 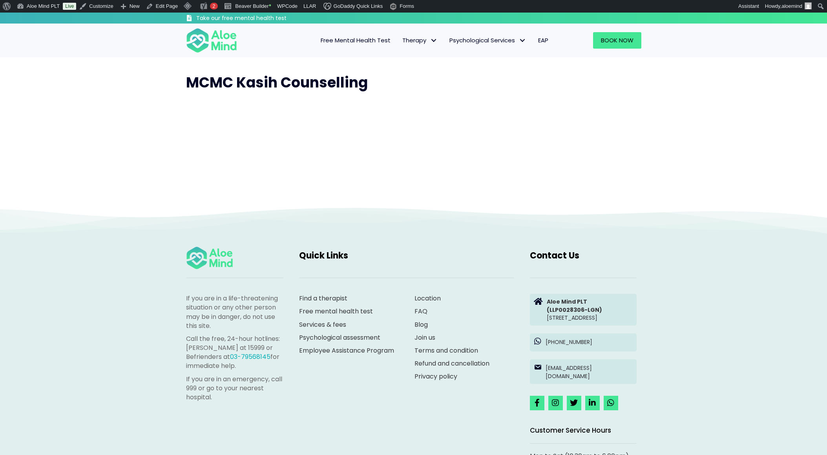 I want to click on span: Contact Us, so click(x=555, y=256).